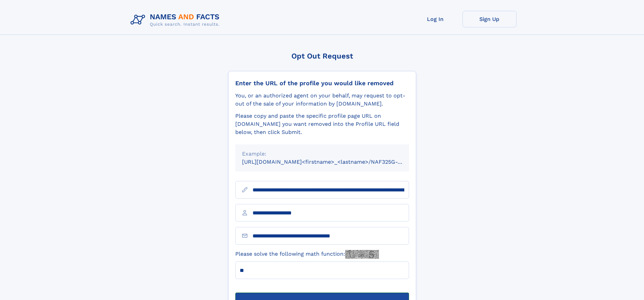 Image resolution: width=644 pixels, height=300 pixels. I want to click on a: Log In, so click(436, 19).